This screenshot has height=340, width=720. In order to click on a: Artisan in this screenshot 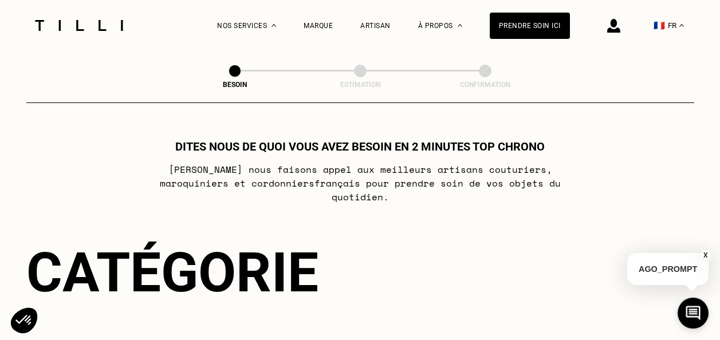, I will do `click(375, 26)`.